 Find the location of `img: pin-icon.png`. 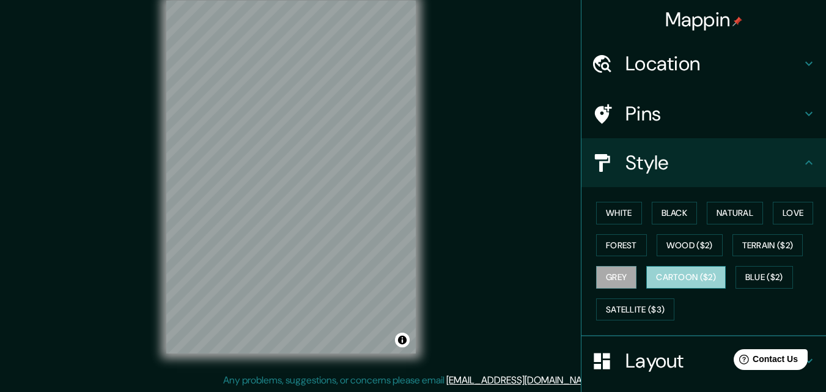

img: pin-icon.png is located at coordinates (738, 21).